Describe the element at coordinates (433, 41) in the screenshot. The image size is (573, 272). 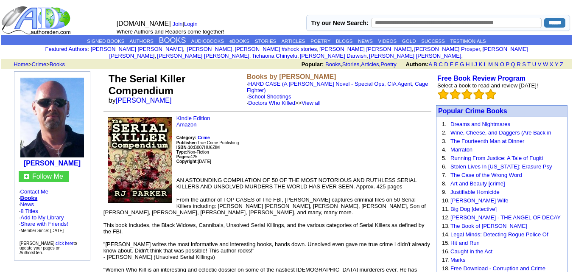
I see `a: SUCCESS` at that location.